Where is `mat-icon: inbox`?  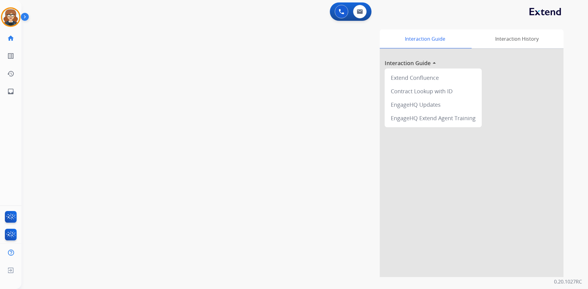 mat-icon: inbox is located at coordinates (11, 92).